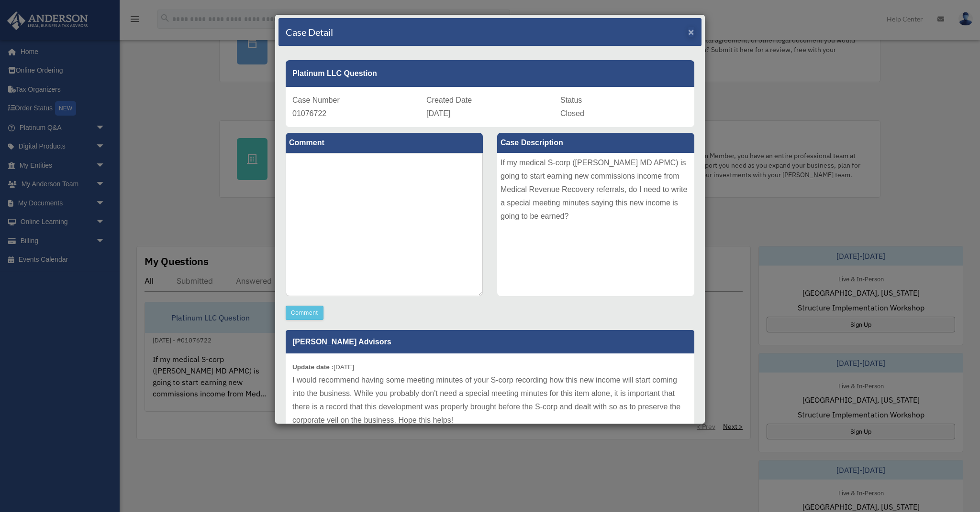 This screenshot has width=980, height=512. Describe the element at coordinates (572, 114) in the screenshot. I see `span: Closed` at that location.